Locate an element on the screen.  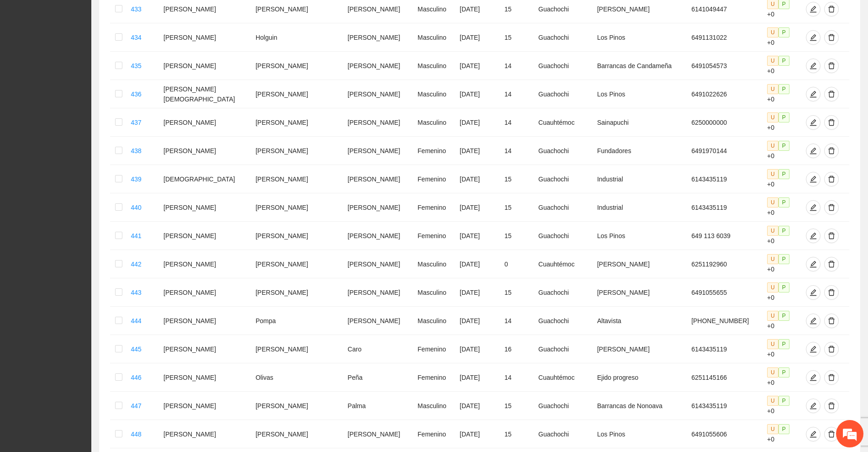
td: 6251145166 is located at coordinates (726, 377).